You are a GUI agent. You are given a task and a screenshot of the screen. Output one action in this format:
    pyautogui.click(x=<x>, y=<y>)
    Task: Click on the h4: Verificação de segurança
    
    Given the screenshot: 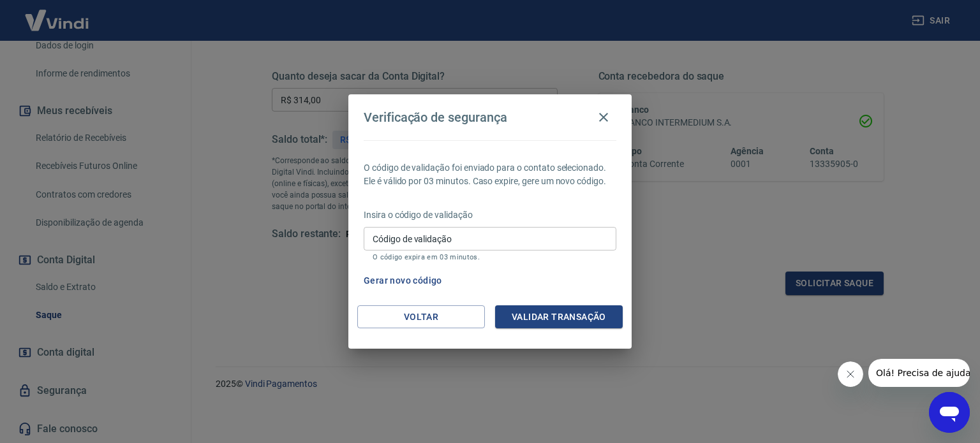 What is the action you would take?
    pyautogui.click(x=435, y=118)
    